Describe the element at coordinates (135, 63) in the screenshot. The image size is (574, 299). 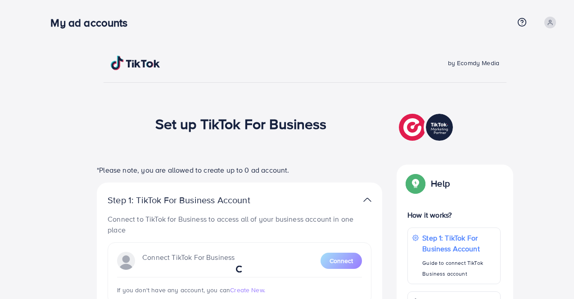
I see `img: TikTok` at that location.